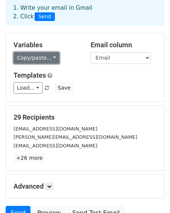 The width and height of the screenshot is (170, 213). What do you see at coordinates (85, 118) in the screenshot?
I see `h5: 29 Recipients` at bounding box center [85, 118].